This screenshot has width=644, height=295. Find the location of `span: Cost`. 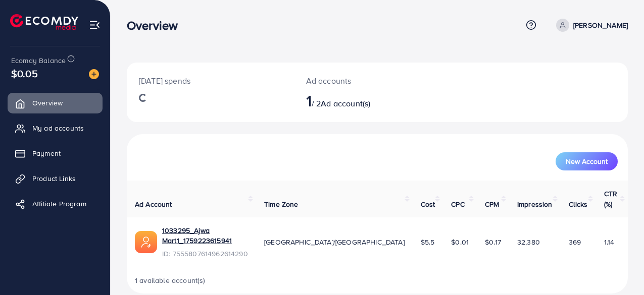

span: Cost is located at coordinates (428, 204).